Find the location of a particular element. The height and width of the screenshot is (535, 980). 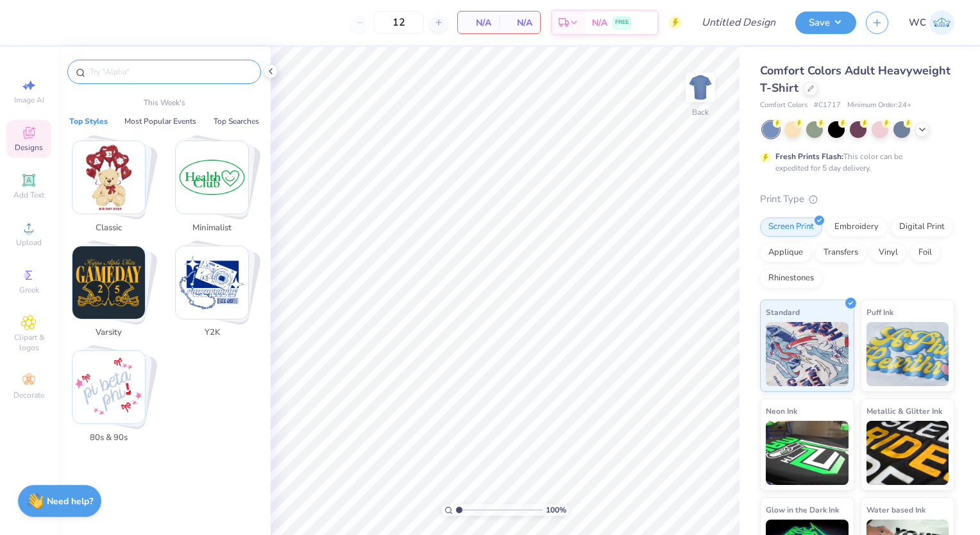

span: FREE is located at coordinates (622, 23).